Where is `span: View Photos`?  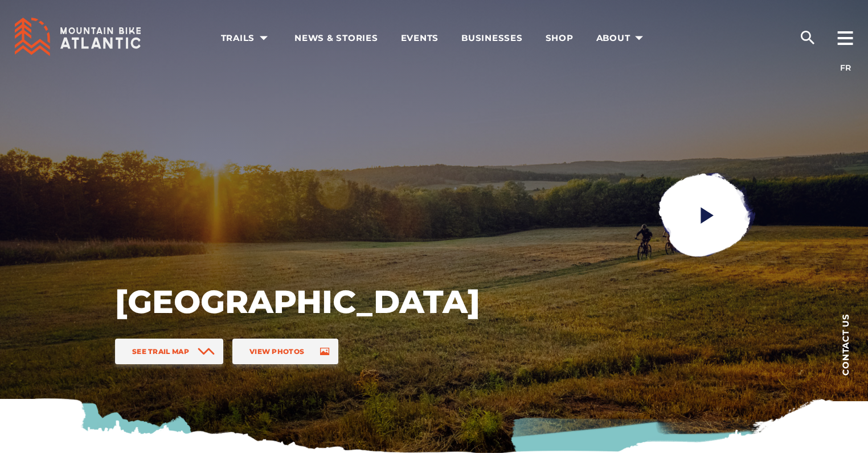 span: View Photos is located at coordinates (277, 351).